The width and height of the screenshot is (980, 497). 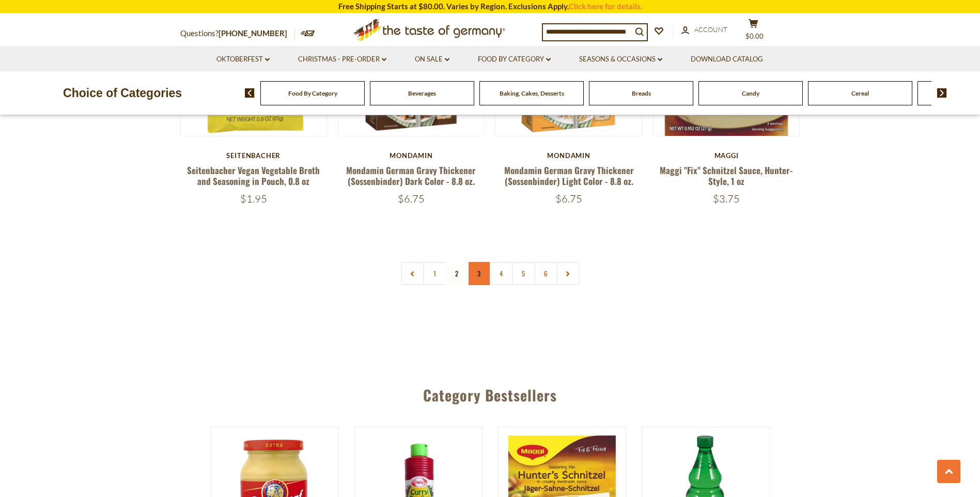 What do you see at coordinates (254, 199) in the screenshot?
I see `span: $1.95` at bounding box center [254, 199].